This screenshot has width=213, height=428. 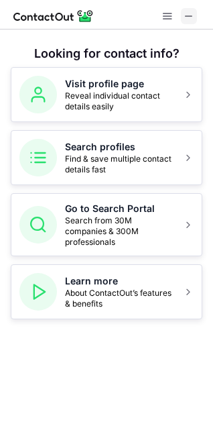 What do you see at coordinates (120, 84) in the screenshot?
I see `h5: Visit profile page` at bounding box center [120, 84].